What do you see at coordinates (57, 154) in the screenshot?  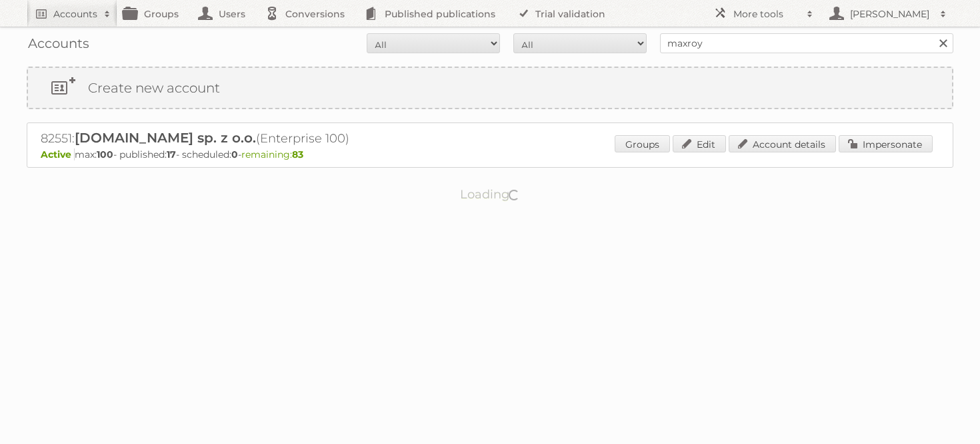 I see `span: Active` at bounding box center [57, 154].